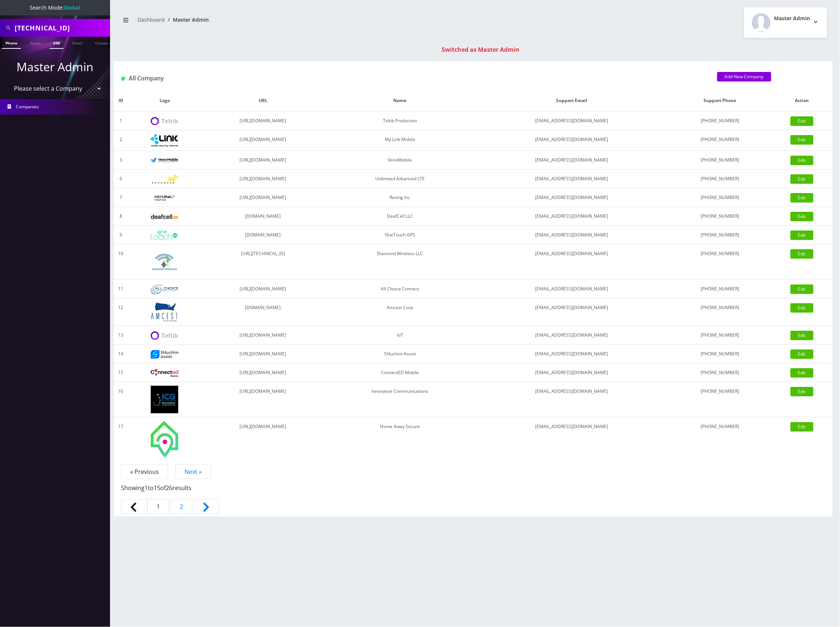  I want to click on span: 26, so click(169, 488).